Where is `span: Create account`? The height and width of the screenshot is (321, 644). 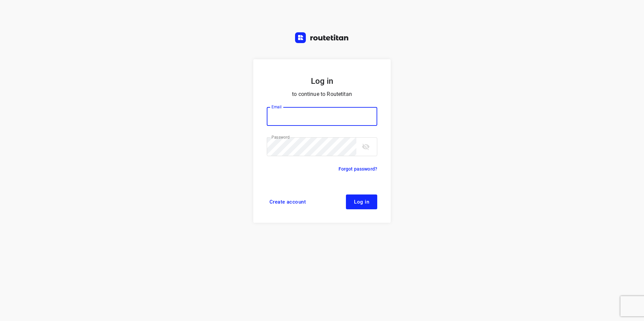
span: Create account is located at coordinates (288, 202).